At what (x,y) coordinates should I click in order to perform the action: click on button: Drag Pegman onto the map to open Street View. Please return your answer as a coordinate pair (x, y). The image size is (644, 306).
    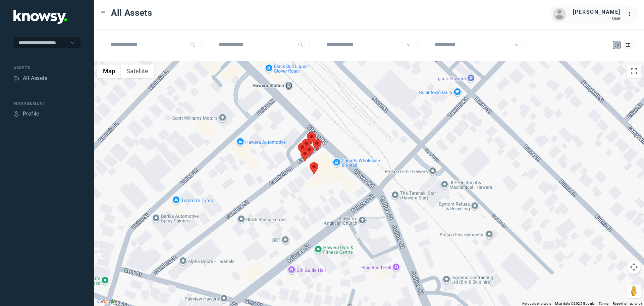
    Looking at the image, I should click on (634, 290).